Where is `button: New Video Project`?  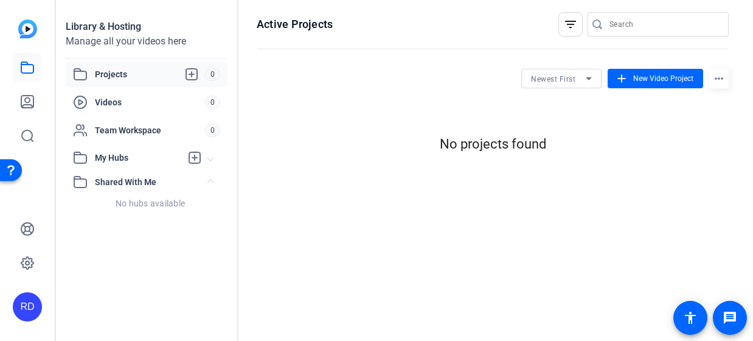
button: New Video Project is located at coordinates (655, 79).